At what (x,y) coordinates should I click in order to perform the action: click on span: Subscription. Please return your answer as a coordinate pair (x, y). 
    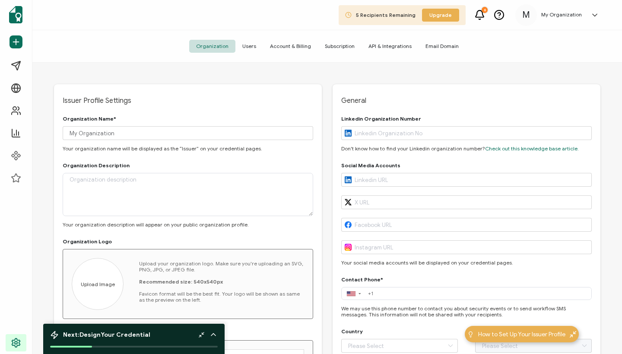
    Looking at the image, I should click on (340, 46).